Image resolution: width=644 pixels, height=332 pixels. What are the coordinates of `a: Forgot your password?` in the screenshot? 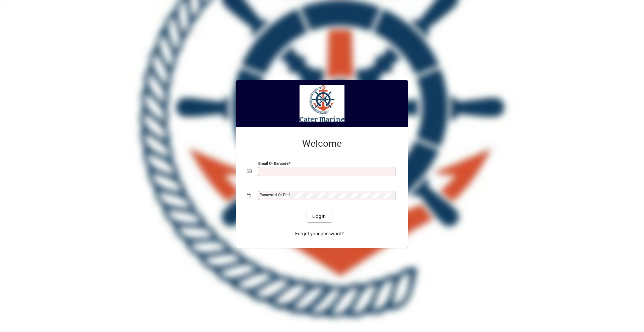 It's located at (319, 234).